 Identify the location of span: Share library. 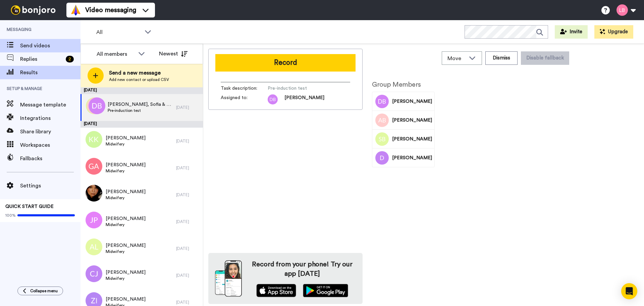
(50, 131).